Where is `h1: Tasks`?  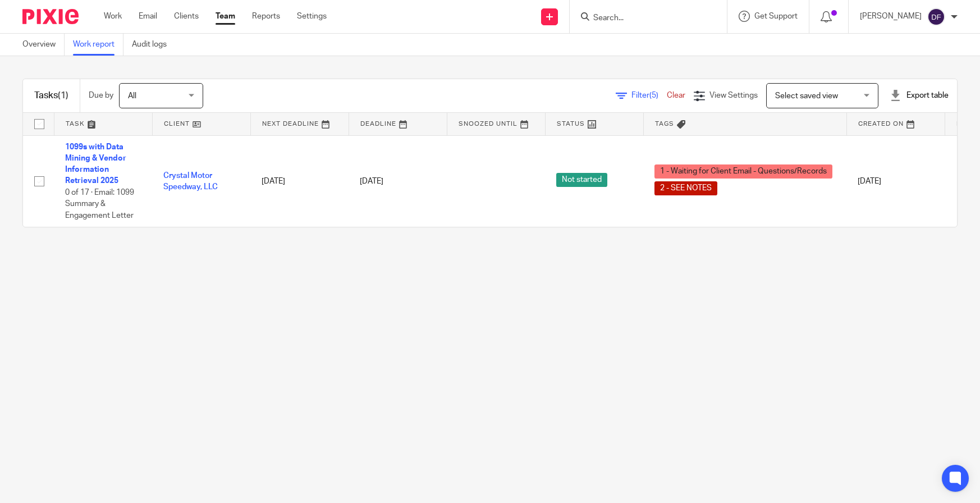
h1: Tasks is located at coordinates (51, 95).